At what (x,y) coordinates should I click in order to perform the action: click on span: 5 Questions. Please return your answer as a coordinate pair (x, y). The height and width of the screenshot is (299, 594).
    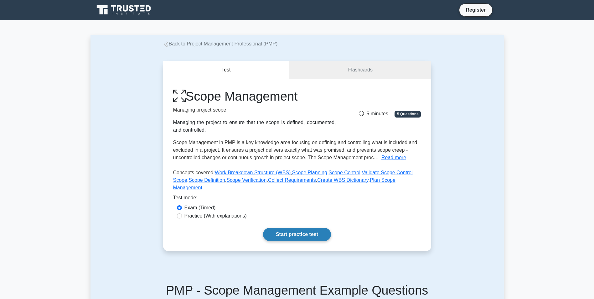
    Looking at the image, I should click on (408, 114).